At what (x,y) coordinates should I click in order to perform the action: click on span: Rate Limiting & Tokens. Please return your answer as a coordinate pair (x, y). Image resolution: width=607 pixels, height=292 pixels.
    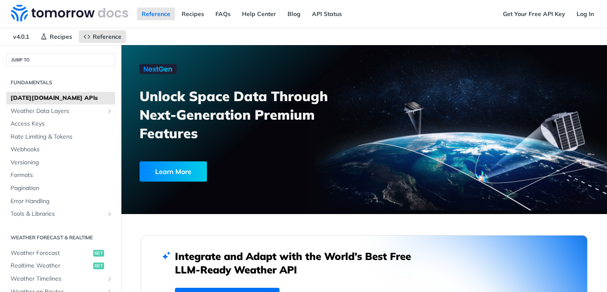
    Looking at the image, I should click on (62, 137).